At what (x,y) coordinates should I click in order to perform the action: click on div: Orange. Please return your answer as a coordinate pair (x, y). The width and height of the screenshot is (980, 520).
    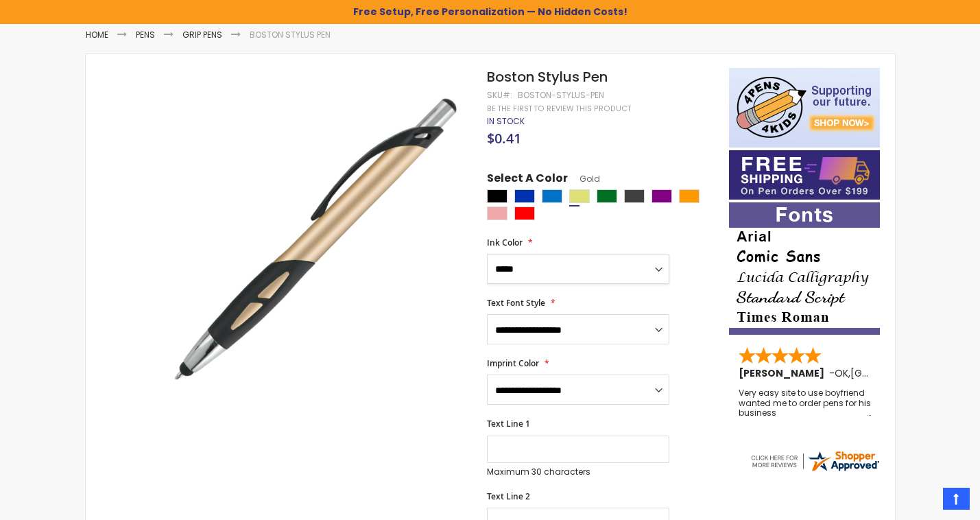
    Looking at the image, I should click on (689, 196).